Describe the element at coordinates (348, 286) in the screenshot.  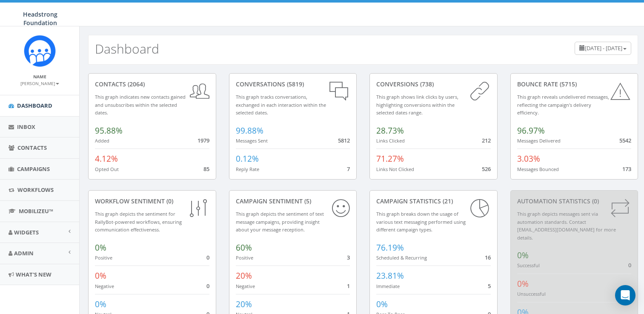
I see `span: 1` at that location.